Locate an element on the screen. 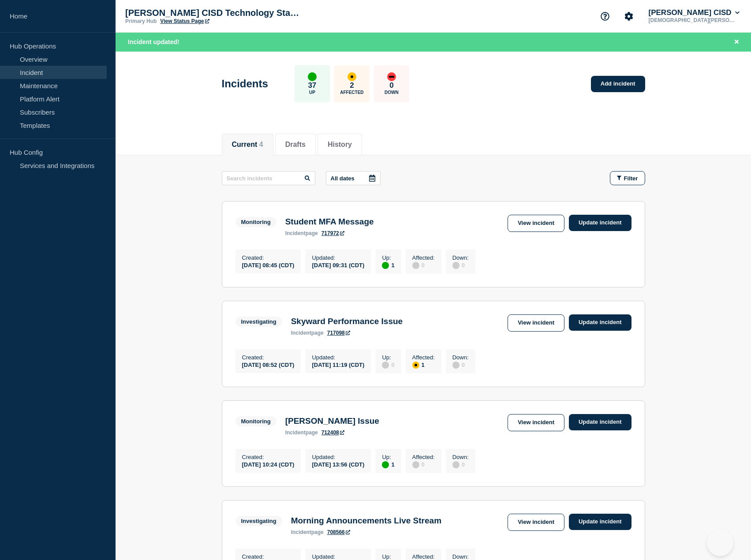 This screenshot has width=751, height=560. p: Affected is located at coordinates (351, 92).